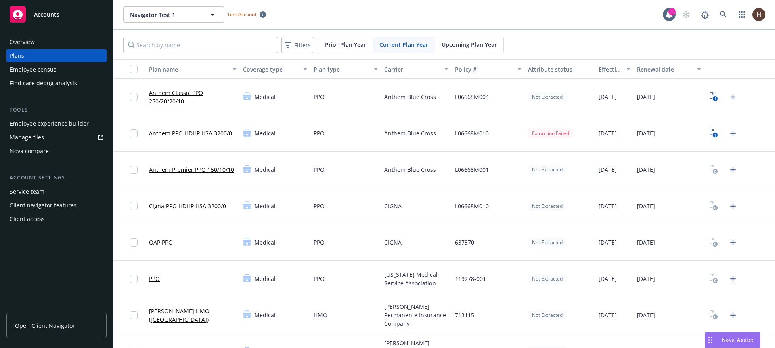 This screenshot has height=348, width=775. I want to click on div: 1, so click(672, 12).